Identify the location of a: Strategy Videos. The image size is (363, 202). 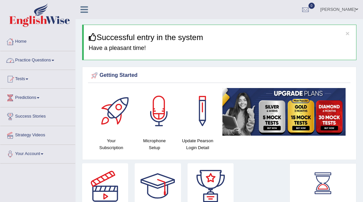
(38, 134).